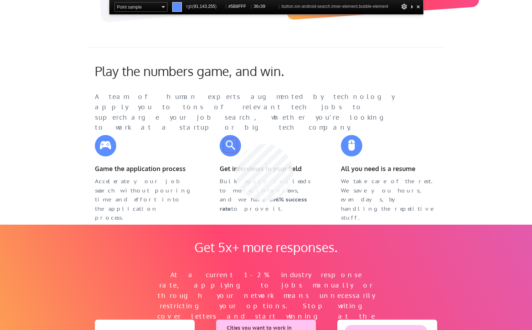  What do you see at coordinates (203, 6) in the screenshot?
I see `span: 143` at bounding box center [203, 6].